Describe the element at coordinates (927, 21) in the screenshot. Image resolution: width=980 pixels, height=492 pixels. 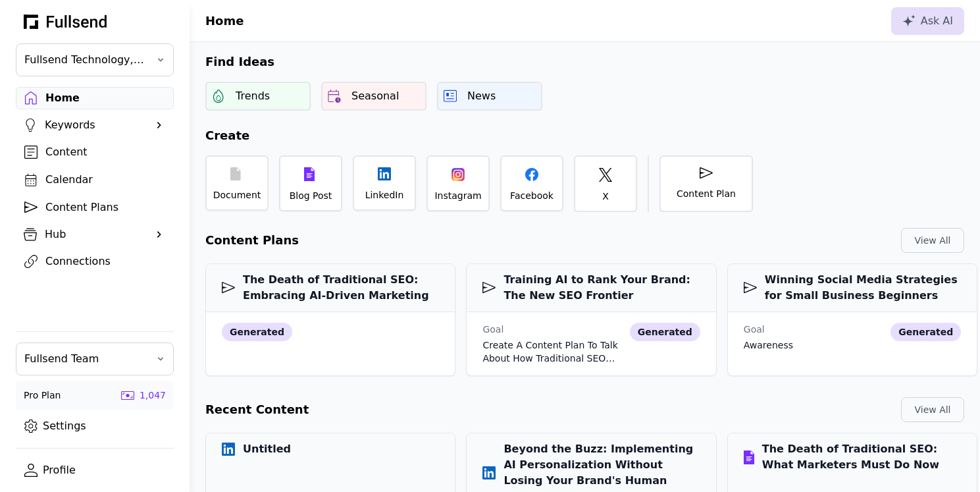
I see `button: Ask AI` at that location.